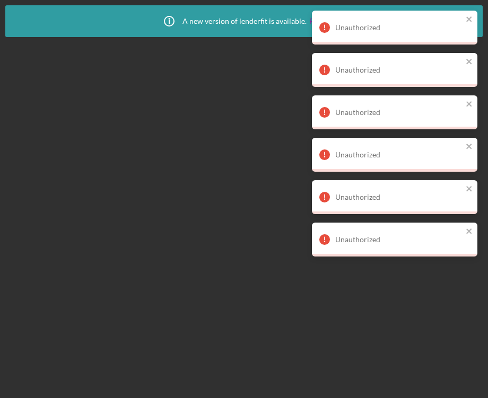 The height and width of the screenshot is (398, 488). What do you see at coordinates (320, 21) in the screenshot?
I see `a: Reload` at bounding box center [320, 21].